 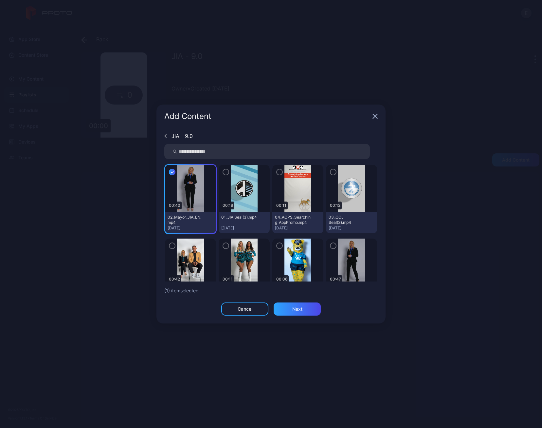 What do you see at coordinates (228, 205) in the screenshot?
I see `div: 00:19` at bounding box center [228, 205].